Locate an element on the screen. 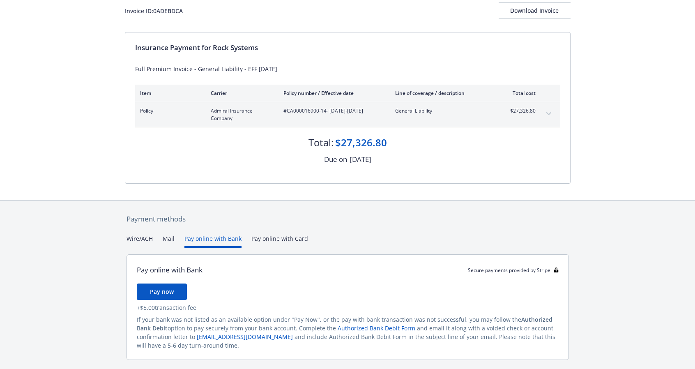  div: If your bank was not listed as an available option under "Pay Now", or the pay with bank transact... is located at coordinates (347, 332).